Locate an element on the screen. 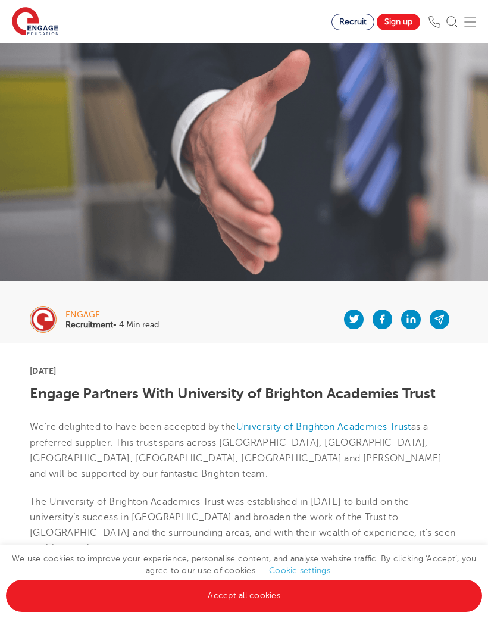 The height and width of the screenshot is (622, 488). span: We use cookies to improve your experience, personalise content, and analyse website traffic. By c... is located at coordinates (244, 576).